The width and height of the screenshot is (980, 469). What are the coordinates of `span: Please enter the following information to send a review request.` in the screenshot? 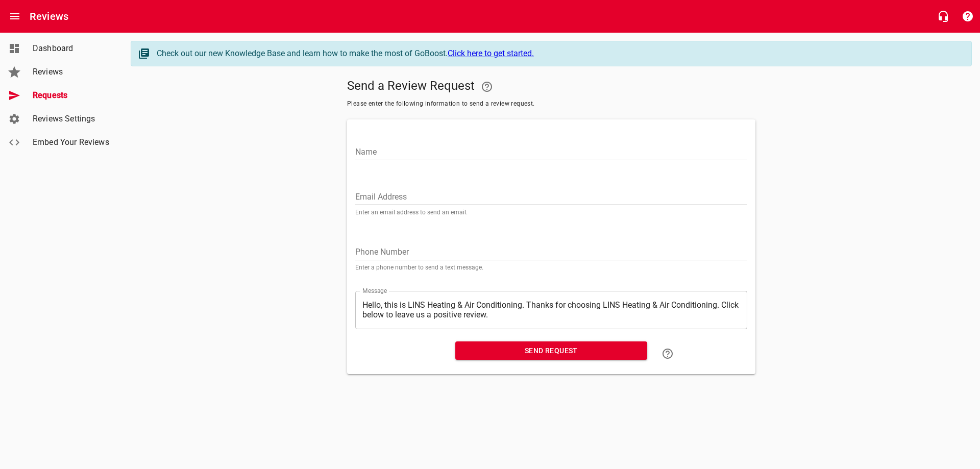 It's located at (551, 104).